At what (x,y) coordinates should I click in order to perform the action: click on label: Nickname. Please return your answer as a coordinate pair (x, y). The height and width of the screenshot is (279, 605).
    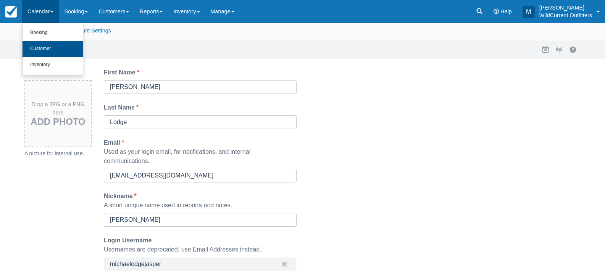
    Looking at the image, I should click on (122, 196).